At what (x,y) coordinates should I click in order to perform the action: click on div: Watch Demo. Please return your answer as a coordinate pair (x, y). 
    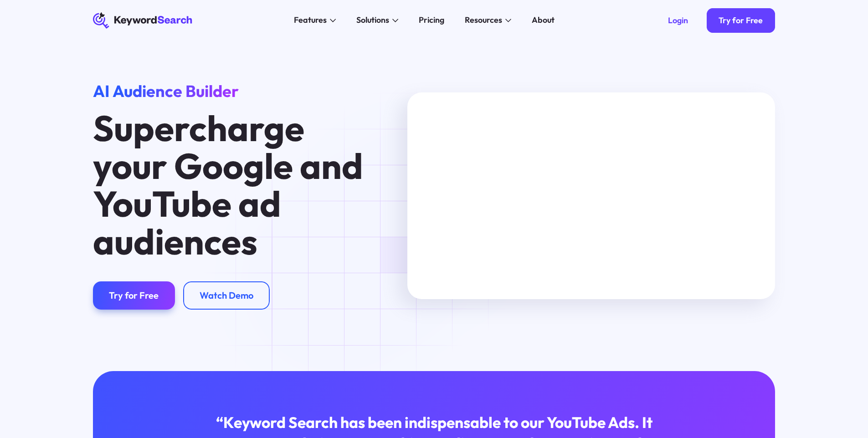
    Looking at the image, I should click on (226, 295).